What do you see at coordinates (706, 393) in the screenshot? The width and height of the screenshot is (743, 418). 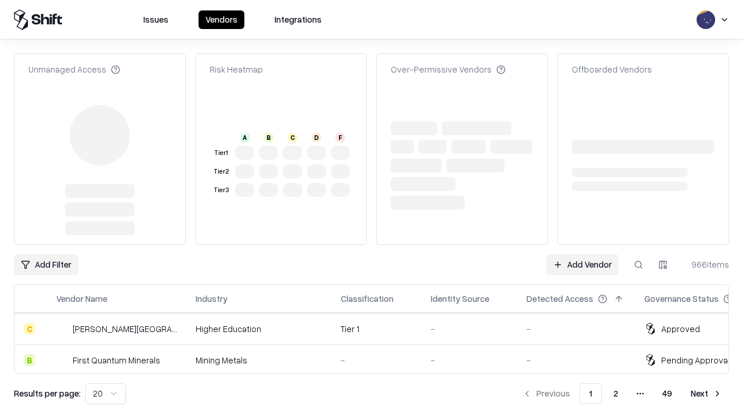 I see `button: Next` at bounding box center [706, 393].